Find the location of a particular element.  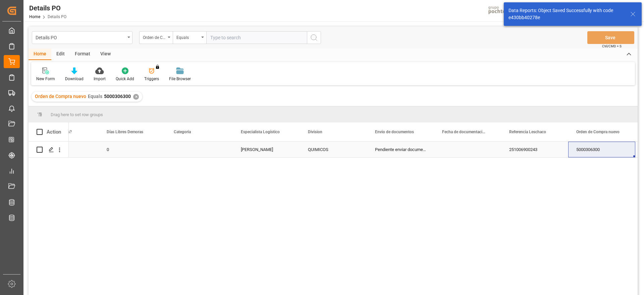

div: 5000306300 is located at coordinates (602, 149).